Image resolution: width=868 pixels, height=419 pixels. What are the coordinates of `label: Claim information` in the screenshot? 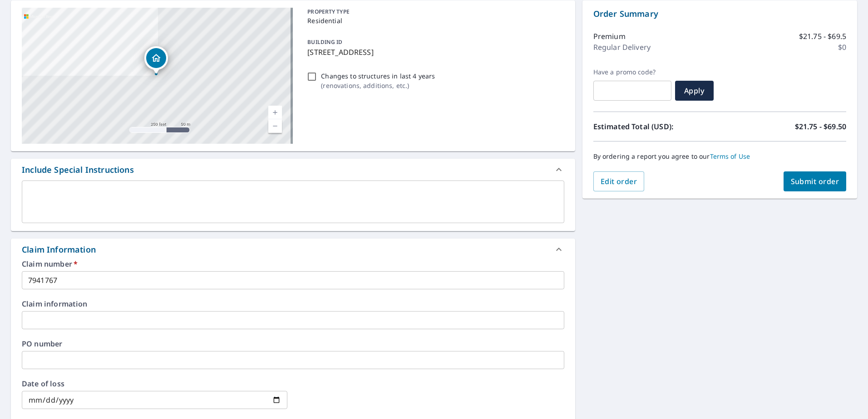 It's located at (293, 304).